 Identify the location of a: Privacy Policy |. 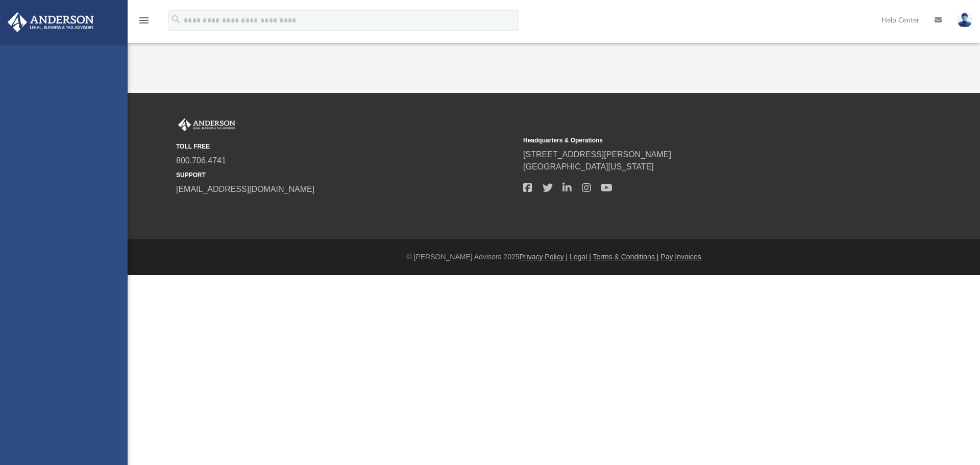
(544, 257).